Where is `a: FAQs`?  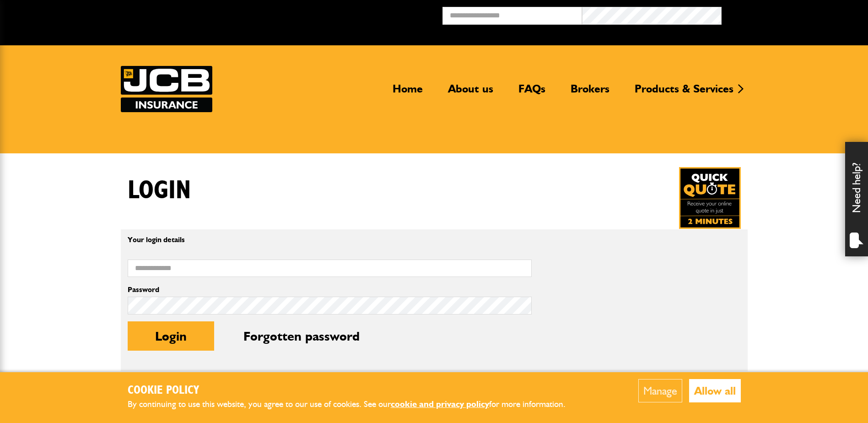 a: FAQs is located at coordinates (532, 92).